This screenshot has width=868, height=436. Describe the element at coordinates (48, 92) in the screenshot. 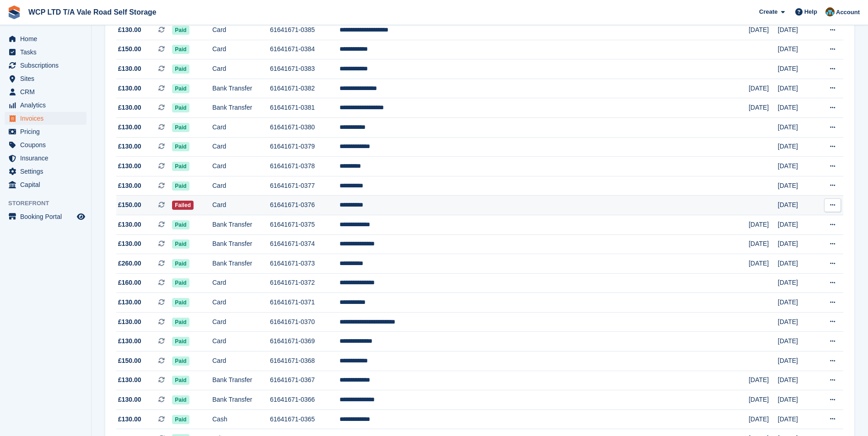

I see `span: CRM` at that location.